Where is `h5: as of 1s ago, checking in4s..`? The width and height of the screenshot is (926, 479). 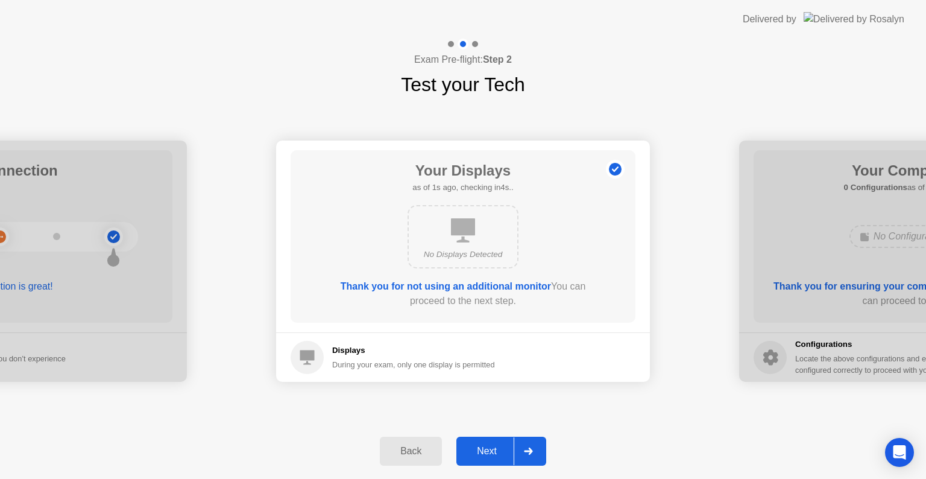
h5: as of 1s ago, checking in4s.. is located at coordinates (463, 188).